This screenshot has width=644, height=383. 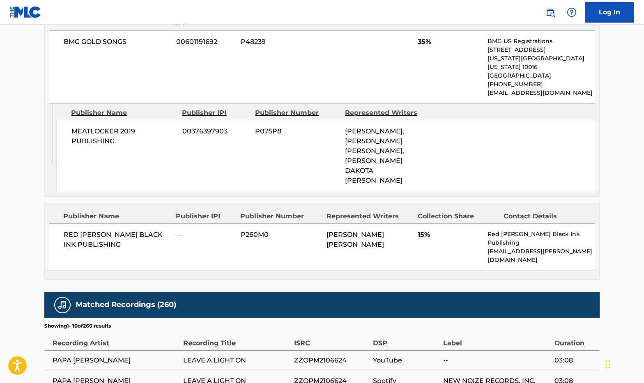 I want to click on p: BMG US Registrations, so click(x=541, y=41).